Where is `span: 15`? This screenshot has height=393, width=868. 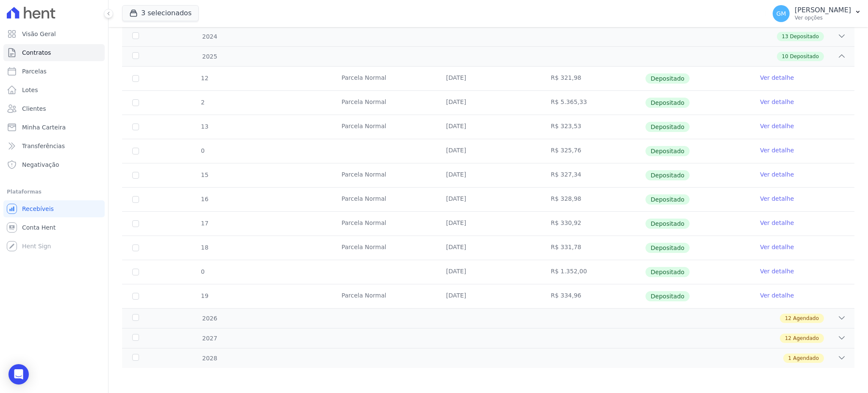 span: 15 is located at coordinates (205, 175).